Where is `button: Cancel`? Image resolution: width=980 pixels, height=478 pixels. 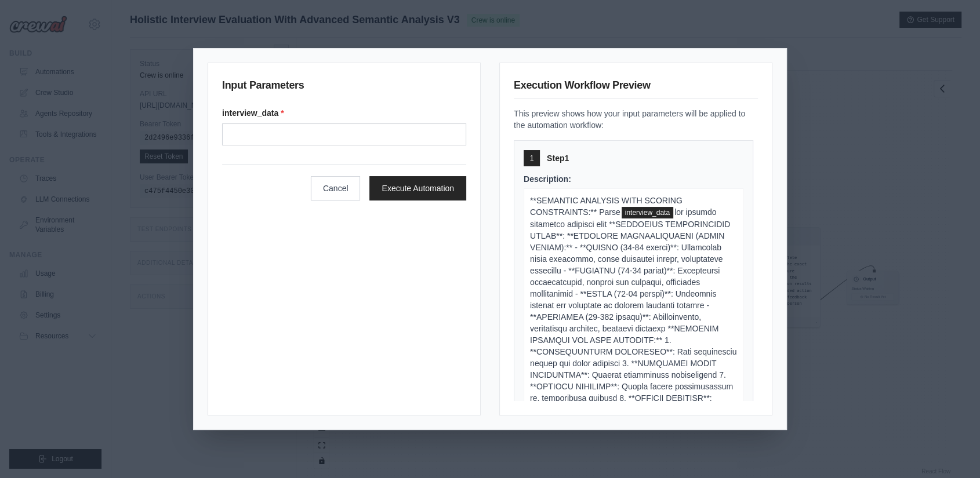
button: Cancel is located at coordinates (336, 188).